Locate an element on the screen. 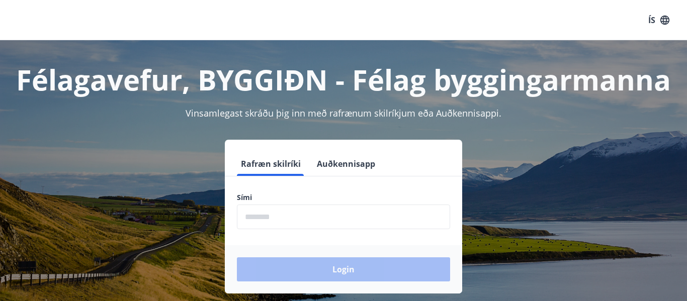  h1: Félagavefur, BYGGIÐN - Félag byggingarmanna is located at coordinates (343, 79).